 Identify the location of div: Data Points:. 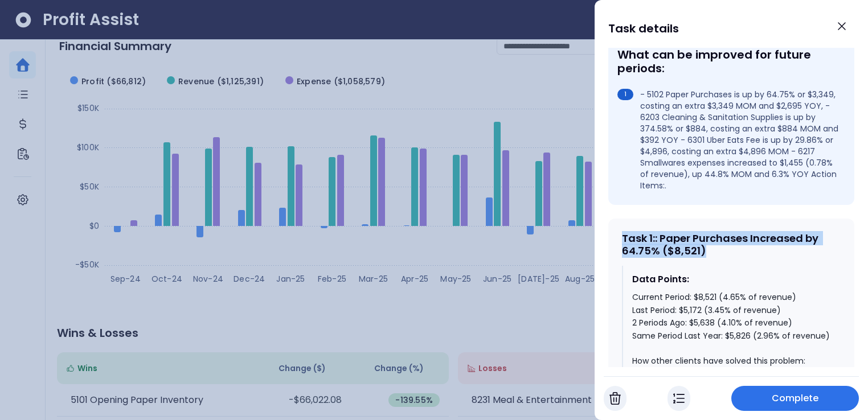
(732, 279).